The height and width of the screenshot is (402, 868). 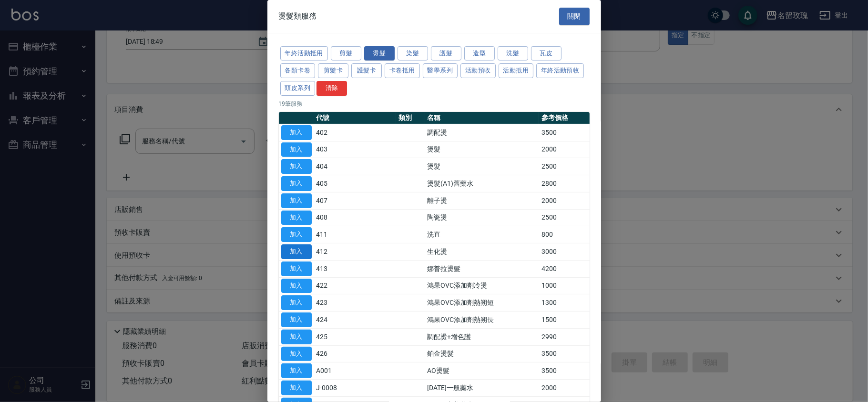 What do you see at coordinates (298, 71) in the screenshot?
I see `button: 各類卡卷` at bounding box center [298, 71].